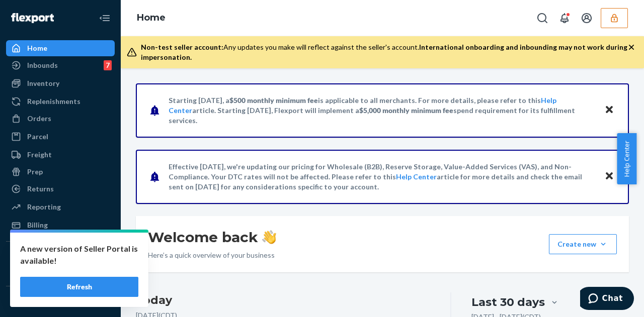  I want to click on div: Parcel, so click(38, 137).